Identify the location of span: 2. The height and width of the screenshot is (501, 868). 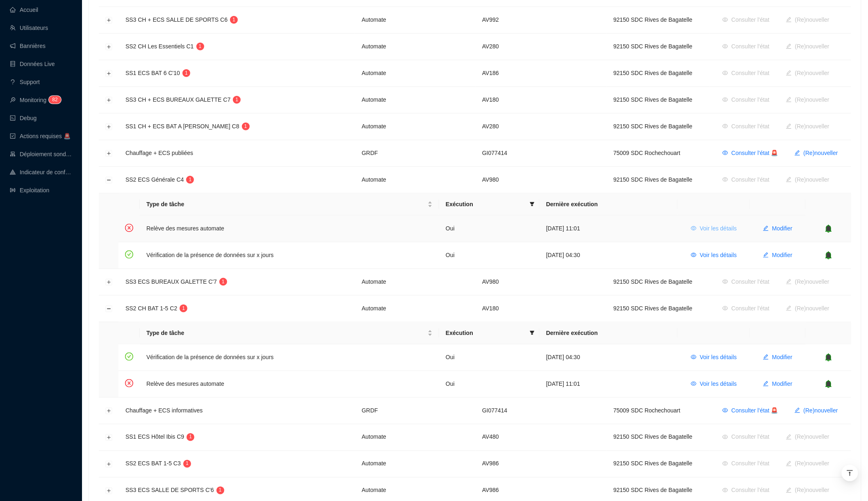
(56, 100).